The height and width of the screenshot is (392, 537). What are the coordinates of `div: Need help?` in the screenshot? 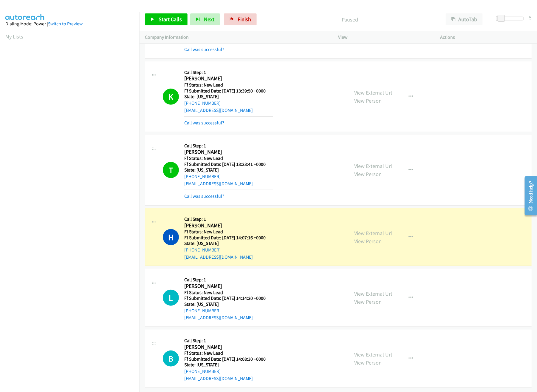 It's located at (11, 20).